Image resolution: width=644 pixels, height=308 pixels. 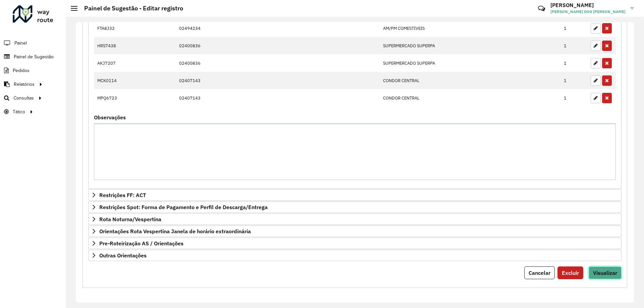 I want to click on a: Outras Orientações, so click(x=355, y=255).